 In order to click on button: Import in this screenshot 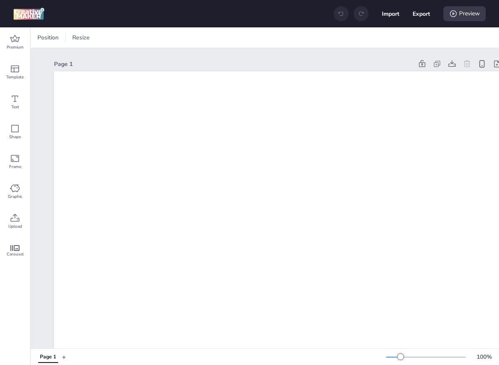, I will do `click(390, 14)`.